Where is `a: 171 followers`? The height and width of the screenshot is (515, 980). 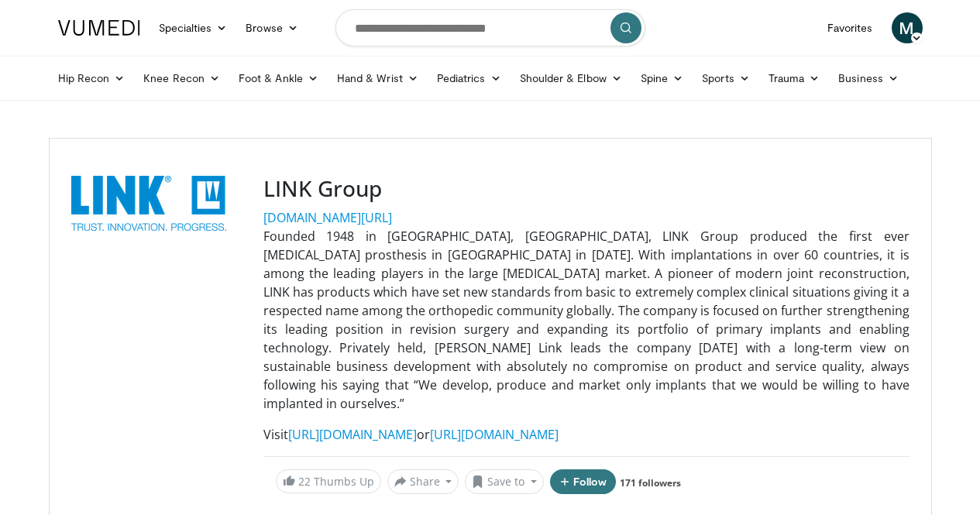
a: 171 followers is located at coordinates (650, 482).